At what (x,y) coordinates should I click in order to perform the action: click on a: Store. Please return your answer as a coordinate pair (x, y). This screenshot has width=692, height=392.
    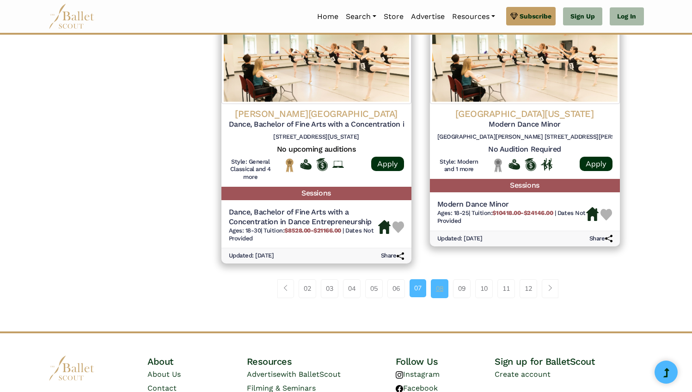
    Looking at the image, I should click on (393, 17).